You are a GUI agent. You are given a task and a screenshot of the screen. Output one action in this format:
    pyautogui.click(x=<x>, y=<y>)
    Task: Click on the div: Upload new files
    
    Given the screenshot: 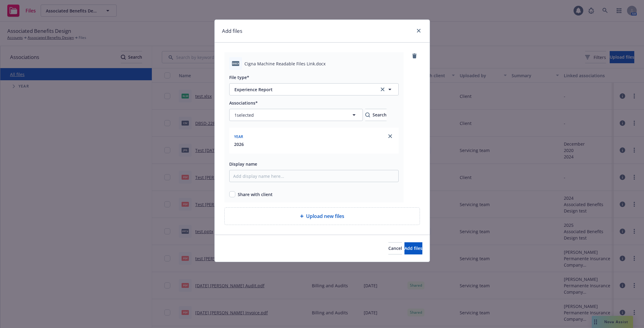 What is the action you would take?
    pyautogui.click(x=322, y=216)
    